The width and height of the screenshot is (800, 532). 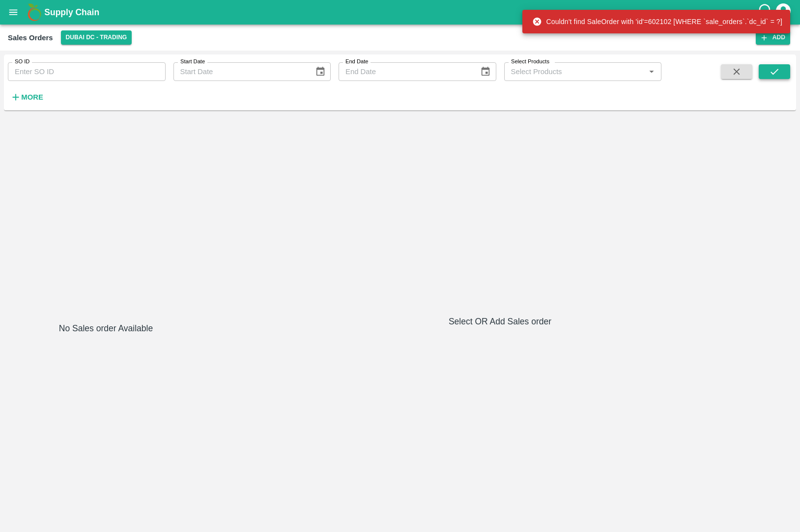 What do you see at coordinates (86, 71) in the screenshot?
I see `input: Enter SO ID` at bounding box center [86, 71].